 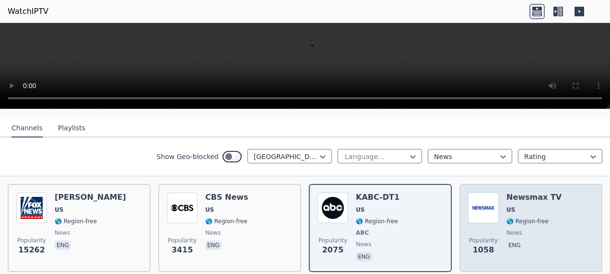 What do you see at coordinates (182, 250) in the screenshot?
I see `span: 3415` at bounding box center [182, 250].